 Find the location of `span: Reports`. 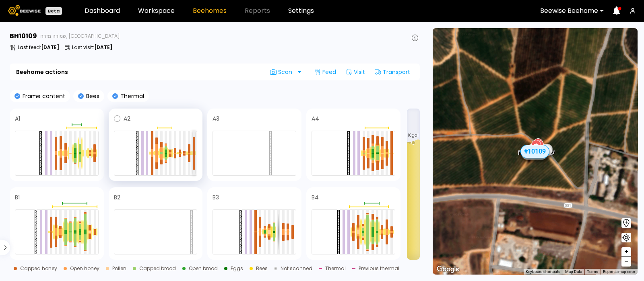

span: Reports is located at coordinates (257, 11).